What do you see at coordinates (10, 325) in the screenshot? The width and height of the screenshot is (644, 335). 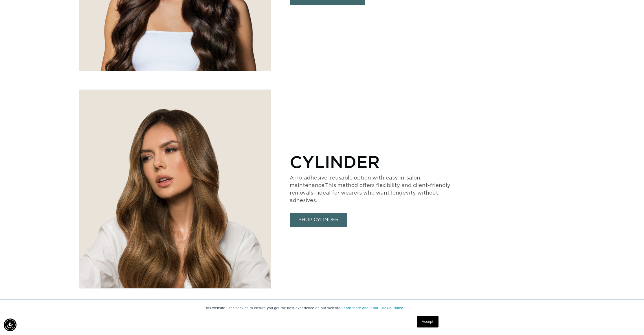 I see `div: Accessibility Menu` at bounding box center [10, 325].